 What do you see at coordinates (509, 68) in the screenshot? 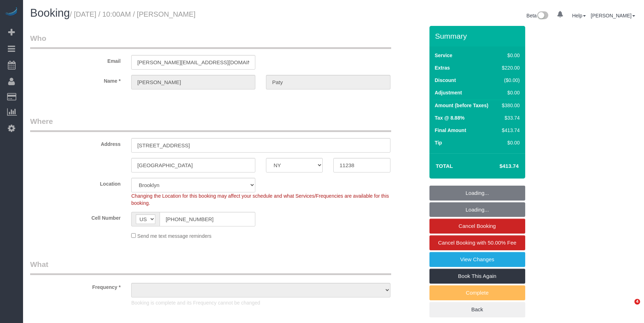
I see `div: $220.00` at bounding box center [509, 68].